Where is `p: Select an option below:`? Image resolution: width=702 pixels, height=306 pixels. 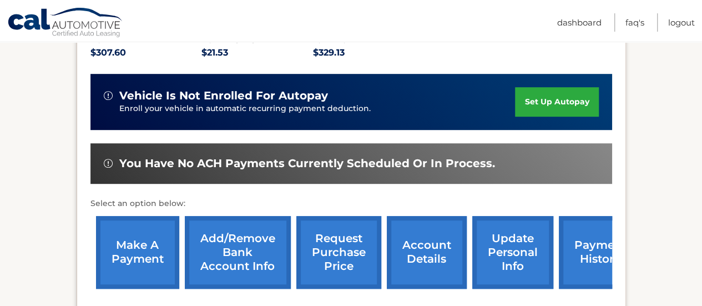 p: Select an option below: is located at coordinates (351, 204).